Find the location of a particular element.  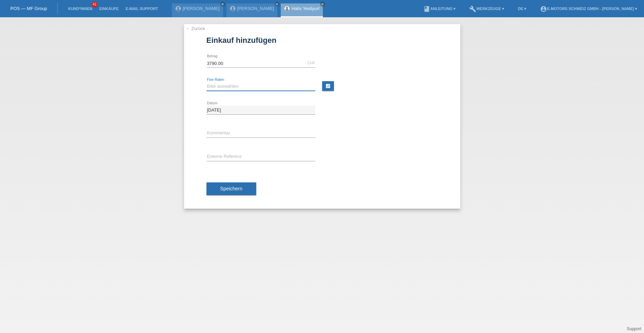

a: DE ▾ is located at coordinates (523, 9).